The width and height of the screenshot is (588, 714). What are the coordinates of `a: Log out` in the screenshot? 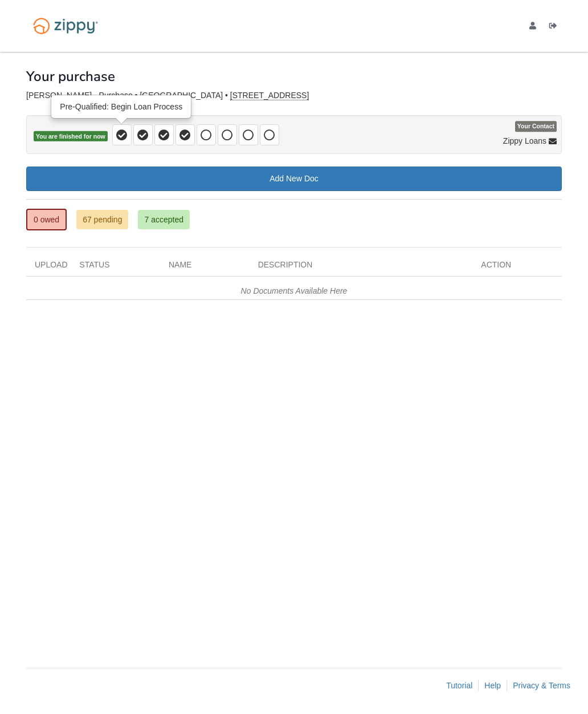 It's located at (556, 28).